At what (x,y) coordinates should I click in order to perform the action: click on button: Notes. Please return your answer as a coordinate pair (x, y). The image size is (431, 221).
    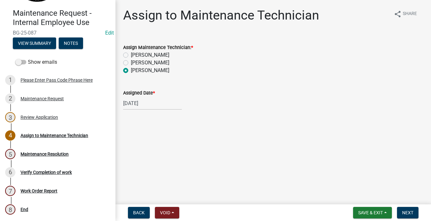
    Looking at the image, I should click on (71, 43).